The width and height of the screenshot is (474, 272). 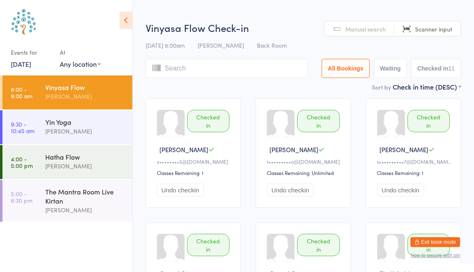 I want to click on time: 4:00 - 5:00 pm, so click(x=22, y=162).